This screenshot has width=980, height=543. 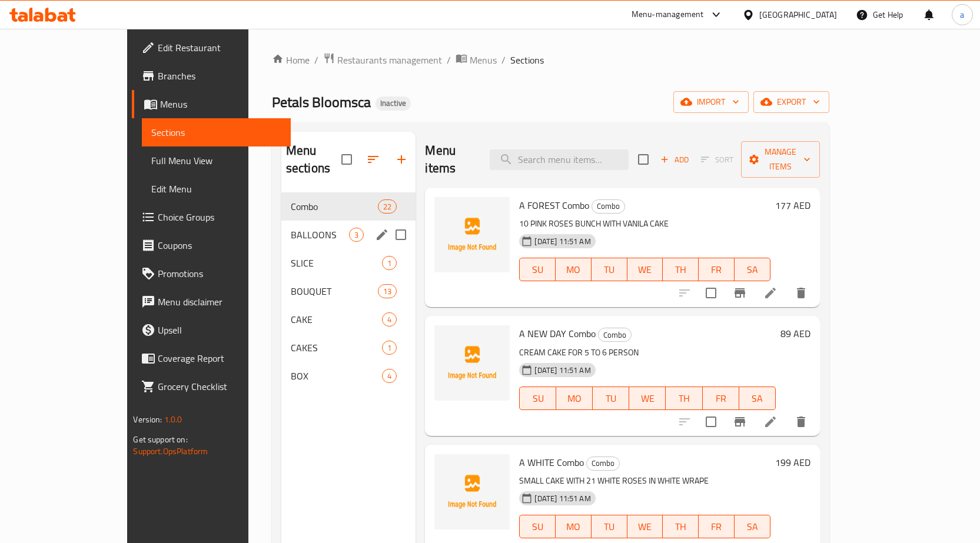 I want to click on span: 1.0.0, so click(x=173, y=419).